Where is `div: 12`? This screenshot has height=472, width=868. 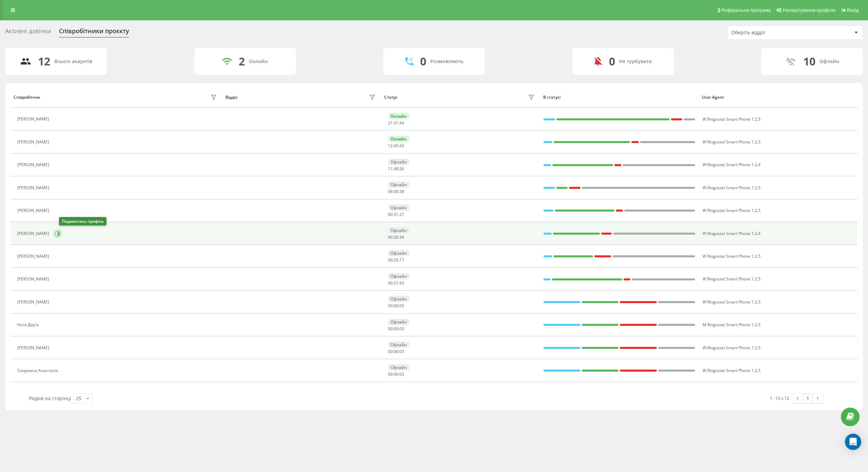 div: 12 is located at coordinates (44, 61).